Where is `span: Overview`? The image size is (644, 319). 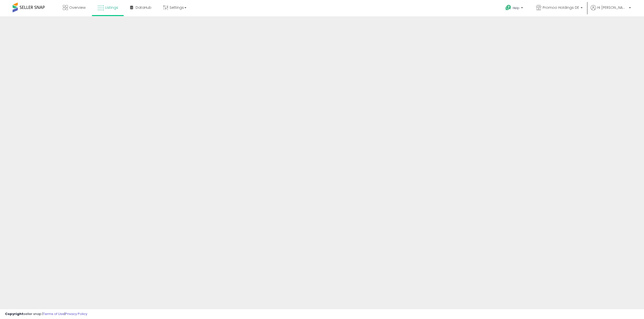 span: Overview is located at coordinates (77, 7).